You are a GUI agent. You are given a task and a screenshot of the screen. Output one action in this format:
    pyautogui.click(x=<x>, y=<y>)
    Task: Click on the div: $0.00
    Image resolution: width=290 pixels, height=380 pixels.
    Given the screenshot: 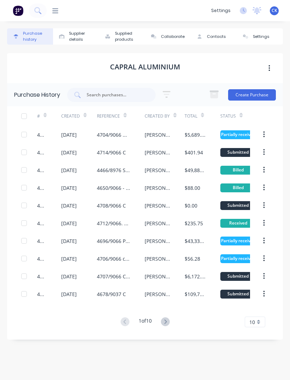 What is the action you would take?
    pyautogui.click(x=191, y=205)
    